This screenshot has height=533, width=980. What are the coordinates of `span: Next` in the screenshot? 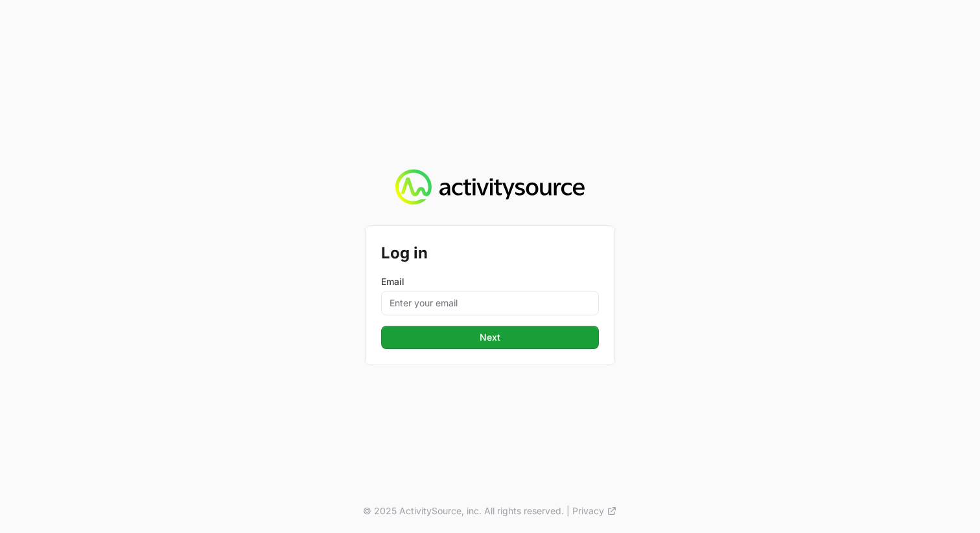 It's located at (490, 337).